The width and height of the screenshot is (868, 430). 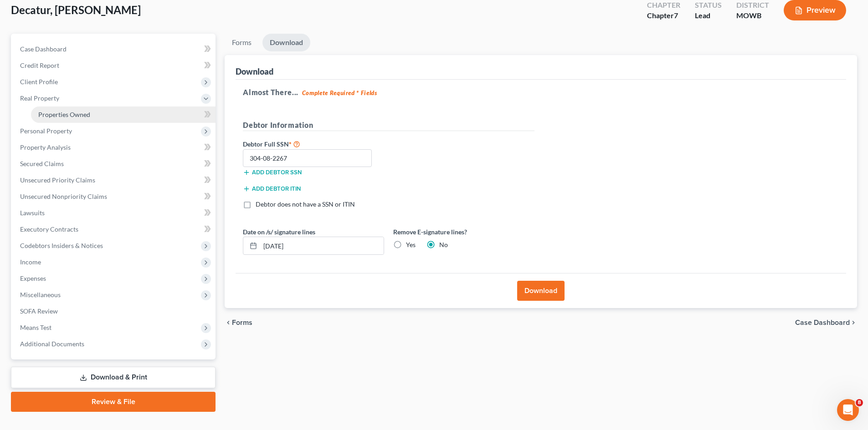 I want to click on p: Hi there!, so click(x=91, y=72).